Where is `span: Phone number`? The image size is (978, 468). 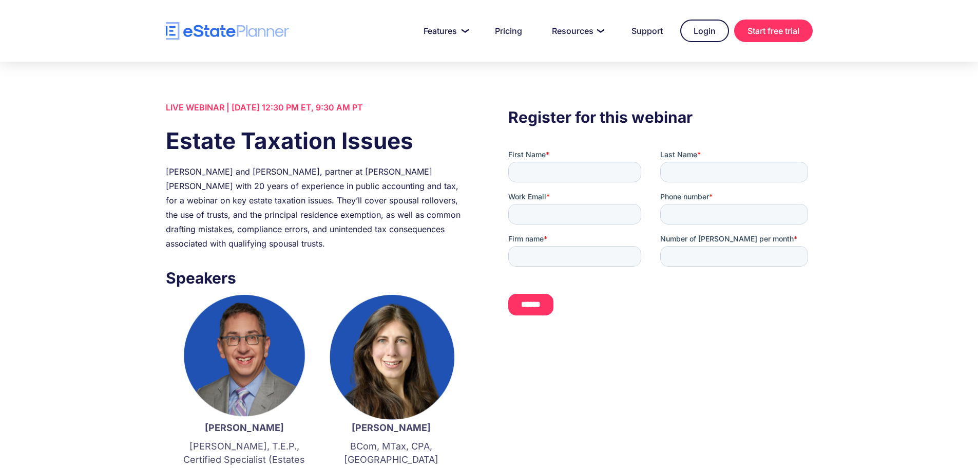 span: Phone number is located at coordinates (176, 47).